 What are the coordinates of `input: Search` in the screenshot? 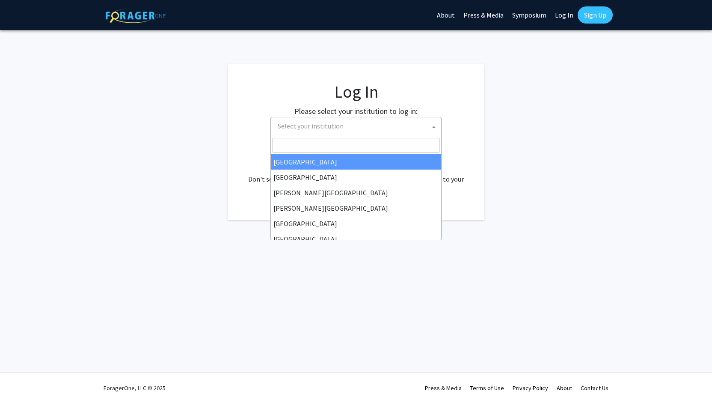 It's located at (356, 145).